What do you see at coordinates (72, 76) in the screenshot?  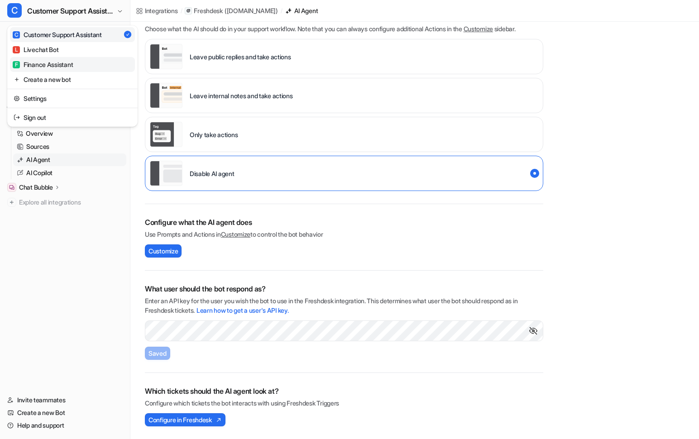 I see `div: CCustomer Support Assistant` at bounding box center [72, 76].